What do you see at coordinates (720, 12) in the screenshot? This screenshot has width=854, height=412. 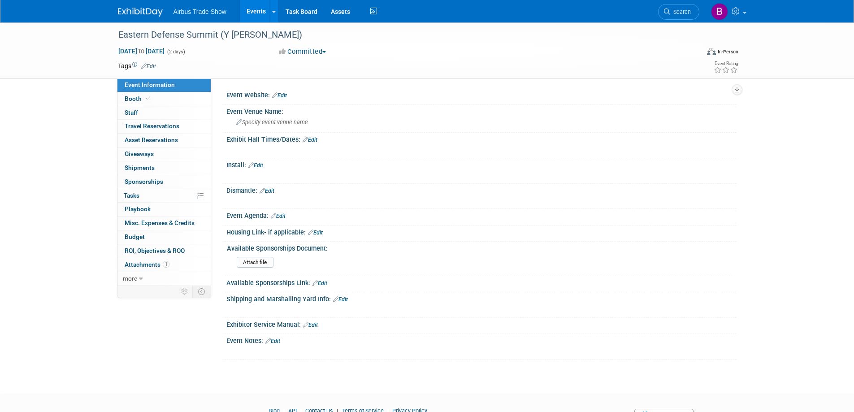 I see `img: Brianna Corbett` at bounding box center [720, 12].